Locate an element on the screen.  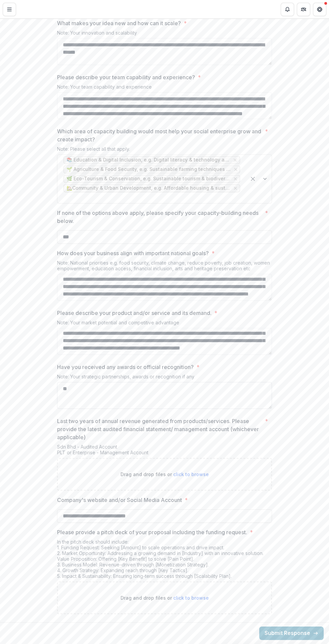
span: 🌿 Eco-Tourism & Conservation, e.g. Sustainable tourism & biodiversity protection is located at coordinates (148, 178).